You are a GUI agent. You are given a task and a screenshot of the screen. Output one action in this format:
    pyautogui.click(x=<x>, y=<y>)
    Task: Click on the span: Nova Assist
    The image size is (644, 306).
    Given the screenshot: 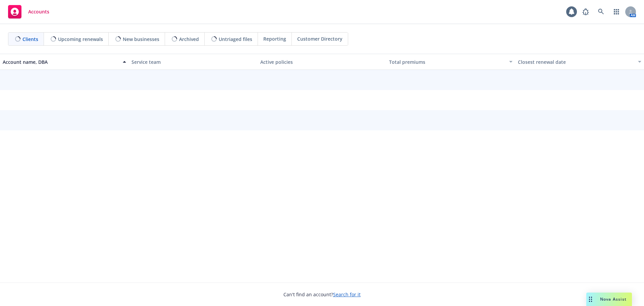 What is the action you would take?
    pyautogui.click(x=613, y=299)
    